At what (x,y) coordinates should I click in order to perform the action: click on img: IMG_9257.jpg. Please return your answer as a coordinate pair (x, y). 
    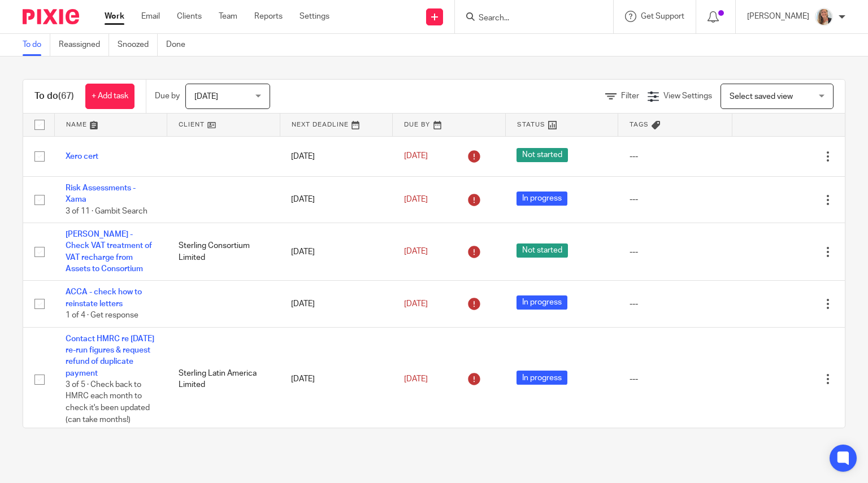
    Looking at the image, I should click on (823, 17).